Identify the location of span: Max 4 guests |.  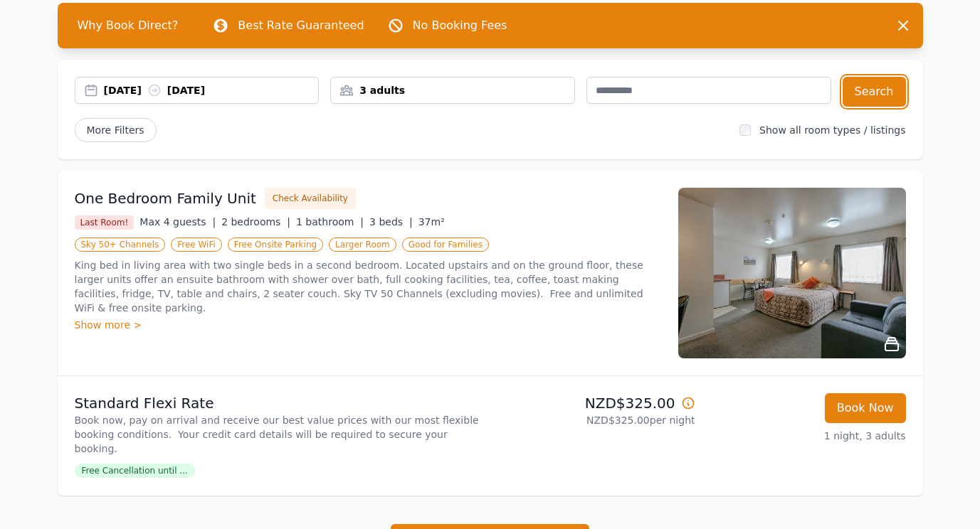
(177, 222).